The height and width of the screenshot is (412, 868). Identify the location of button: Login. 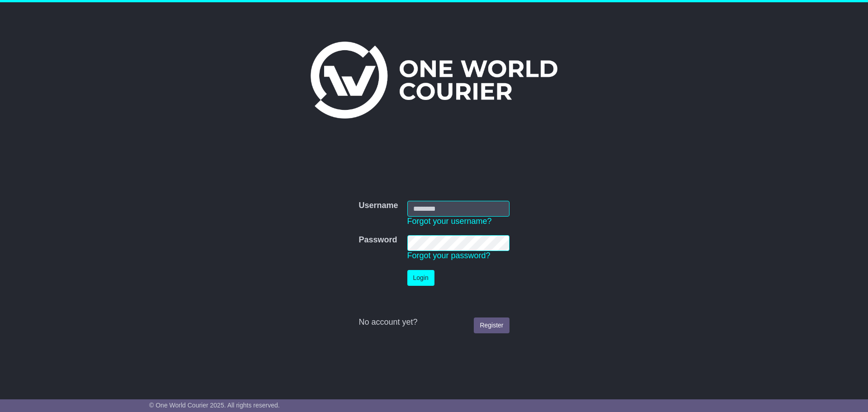
(421, 278).